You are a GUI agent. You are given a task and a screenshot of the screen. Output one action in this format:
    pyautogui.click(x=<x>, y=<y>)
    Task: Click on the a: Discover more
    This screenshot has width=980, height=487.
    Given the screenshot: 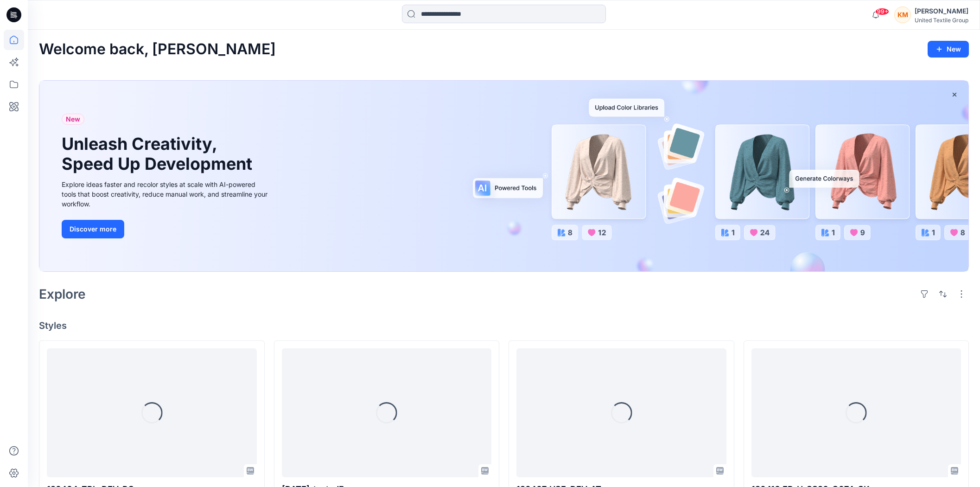 What is the action you would take?
    pyautogui.click(x=166, y=229)
    